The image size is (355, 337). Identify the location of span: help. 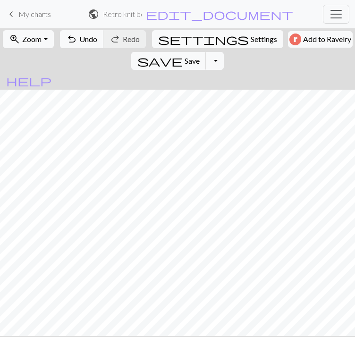
(29, 81).